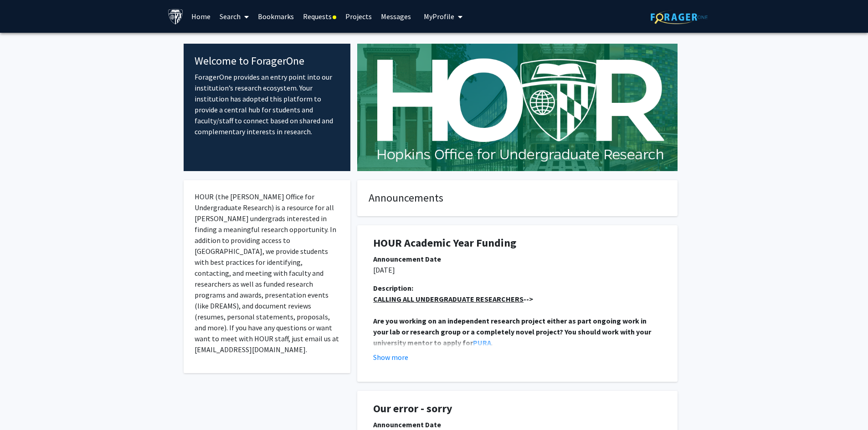  I want to click on h4: Announcements, so click(517, 198).